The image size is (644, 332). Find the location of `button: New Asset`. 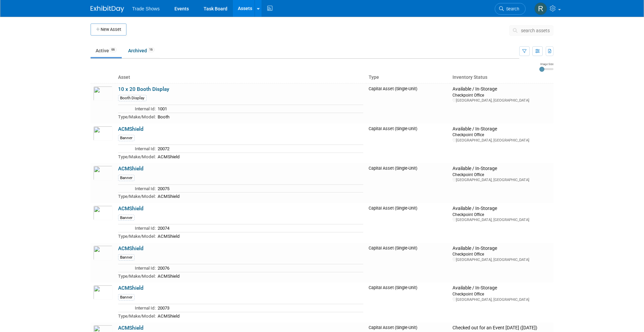

button: New Asset is located at coordinates (108, 30).